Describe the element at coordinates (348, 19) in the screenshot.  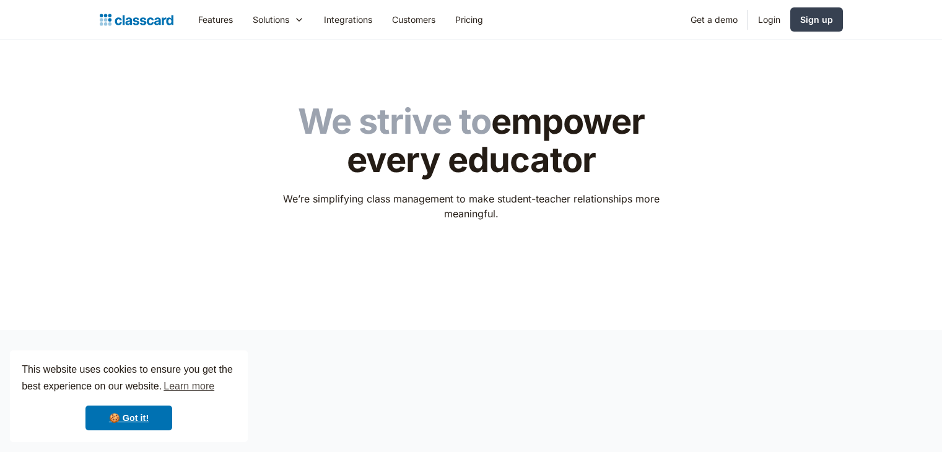
I see `a: Integrations` at that location.